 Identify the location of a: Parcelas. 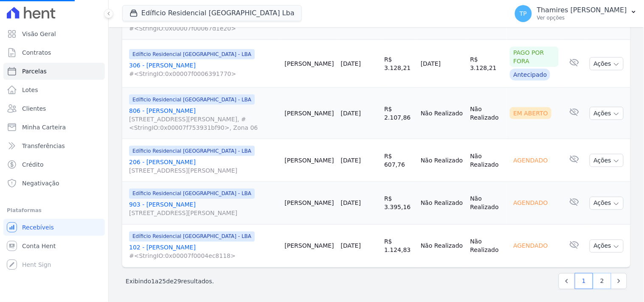
(54, 71).